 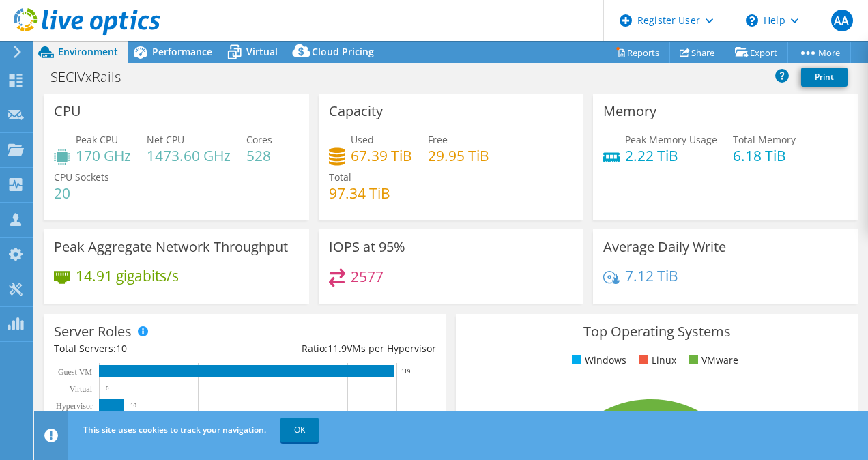 I want to click on span: Peak CPU, so click(x=97, y=140).